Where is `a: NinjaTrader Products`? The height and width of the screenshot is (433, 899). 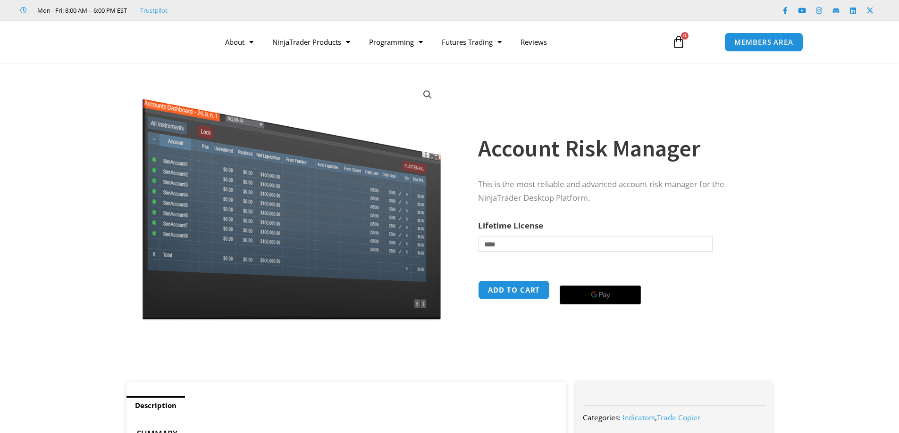 a: NinjaTrader Products is located at coordinates (311, 42).